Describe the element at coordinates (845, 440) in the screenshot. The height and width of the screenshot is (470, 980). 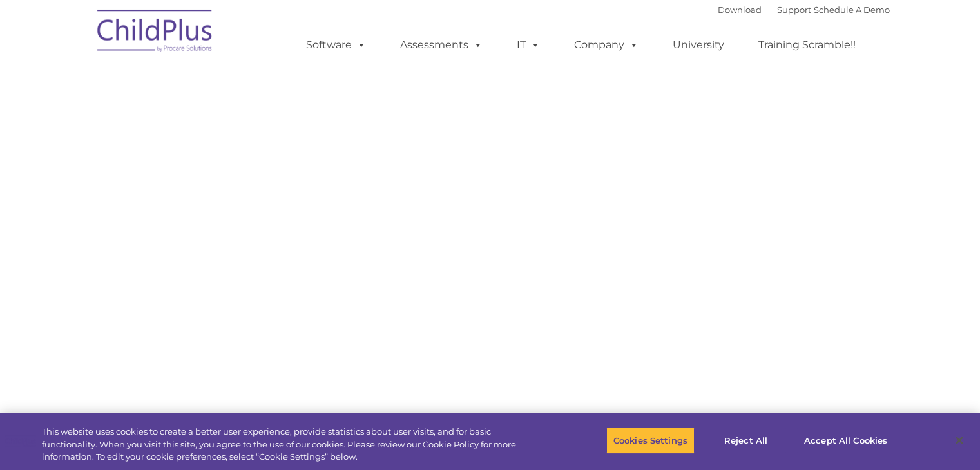
I see `button: Accept All Cookies` at that location.